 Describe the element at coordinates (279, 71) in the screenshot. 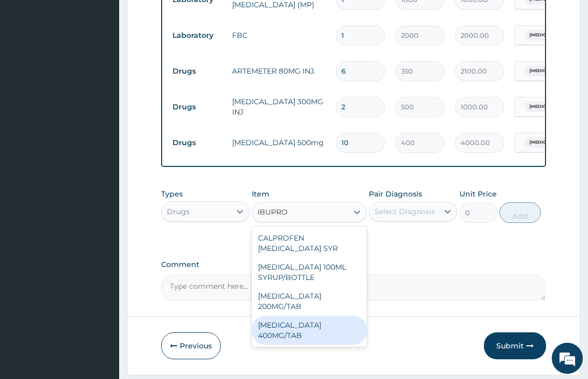

I see `td: ARTEMETER 80MG INJ.` at that location.